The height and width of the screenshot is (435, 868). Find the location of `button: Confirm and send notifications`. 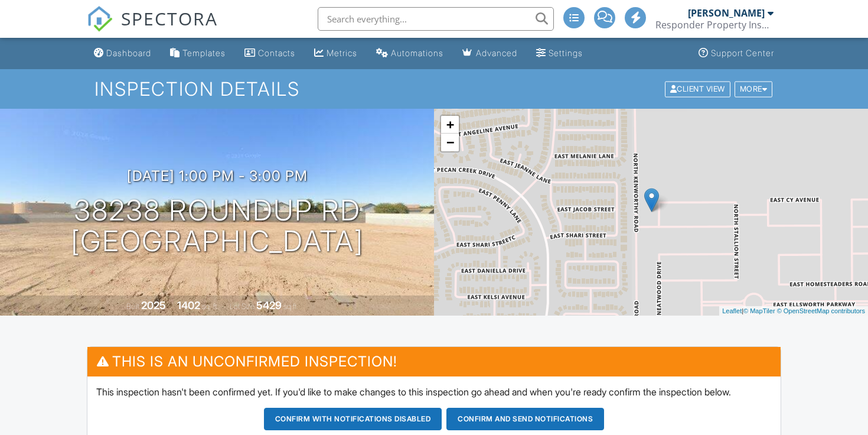

button: Confirm and send notifications is located at coordinates (525, 419).